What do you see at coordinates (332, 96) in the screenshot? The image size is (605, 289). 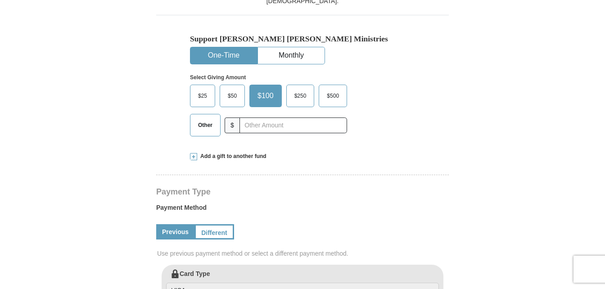 I see `span: $500` at bounding box center [332, 96].